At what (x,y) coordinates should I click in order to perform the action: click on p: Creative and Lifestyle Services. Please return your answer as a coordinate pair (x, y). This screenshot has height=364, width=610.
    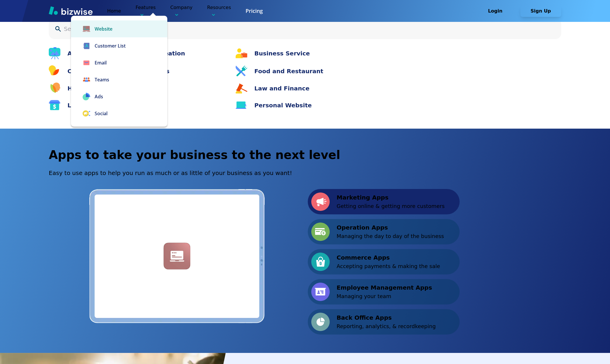
    Looking at the image, I should click on (118, 71).